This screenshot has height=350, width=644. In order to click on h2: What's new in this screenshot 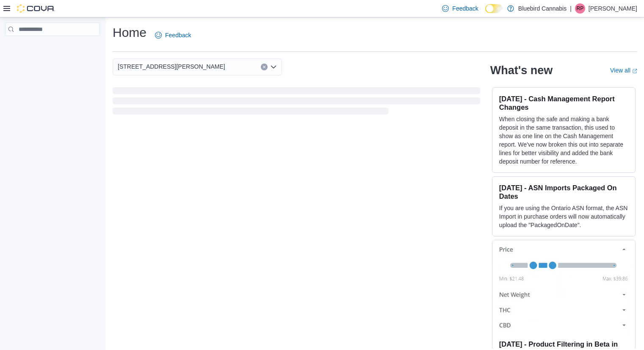, I will do `click(521, 70)`.